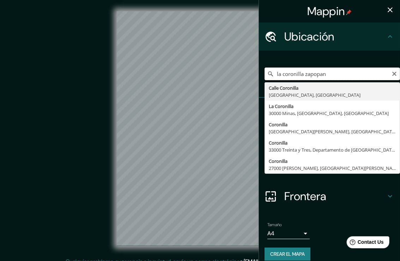 This screenshot has height=261, width=400. I want to click on font: Crear el mapa, so click(287, 254).